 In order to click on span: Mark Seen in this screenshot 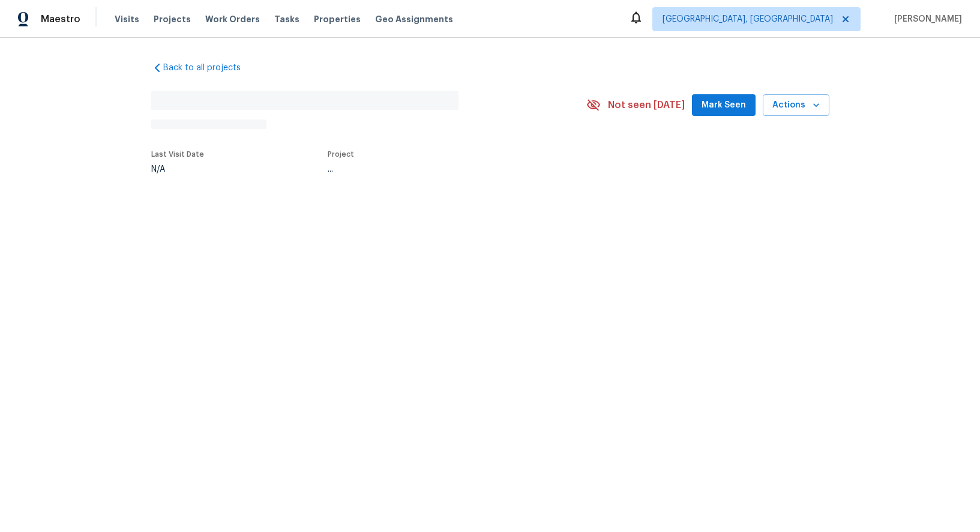, I will do `click(724, 105)`.